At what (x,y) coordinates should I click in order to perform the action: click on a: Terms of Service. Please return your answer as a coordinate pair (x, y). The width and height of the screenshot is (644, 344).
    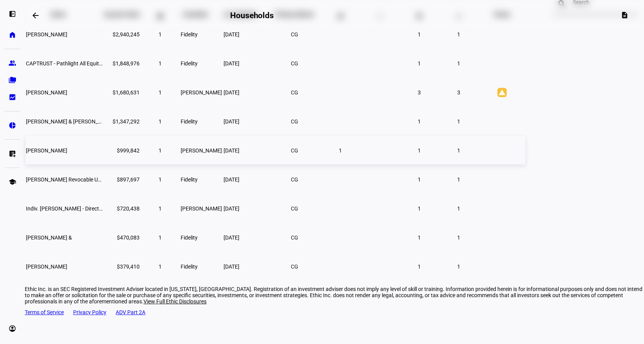
    Looking at the image, I should click on (44, 312).